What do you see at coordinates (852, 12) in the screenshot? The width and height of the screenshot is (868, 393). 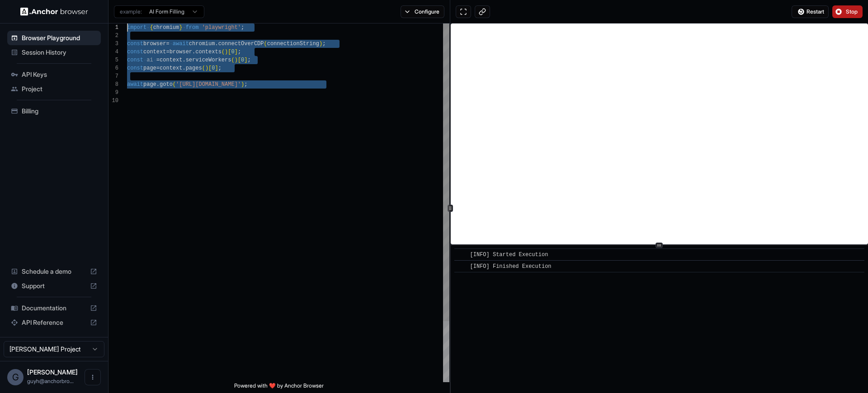 I see `span: Stop` at bounding box center [852, 12].